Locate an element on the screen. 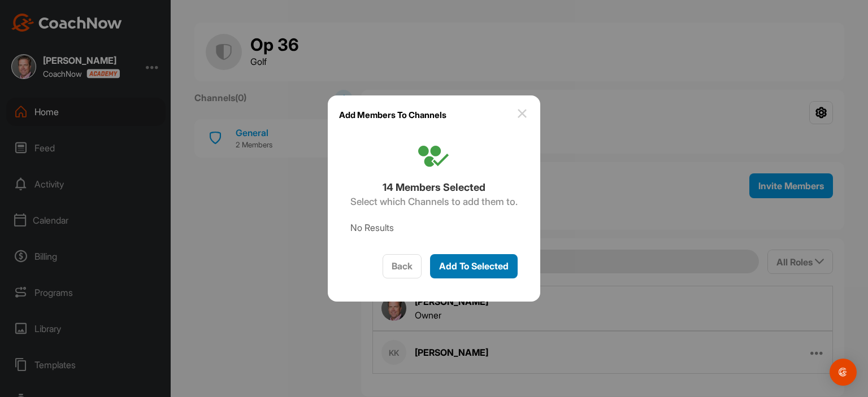  button: Back is located at coordinates (402, 266).